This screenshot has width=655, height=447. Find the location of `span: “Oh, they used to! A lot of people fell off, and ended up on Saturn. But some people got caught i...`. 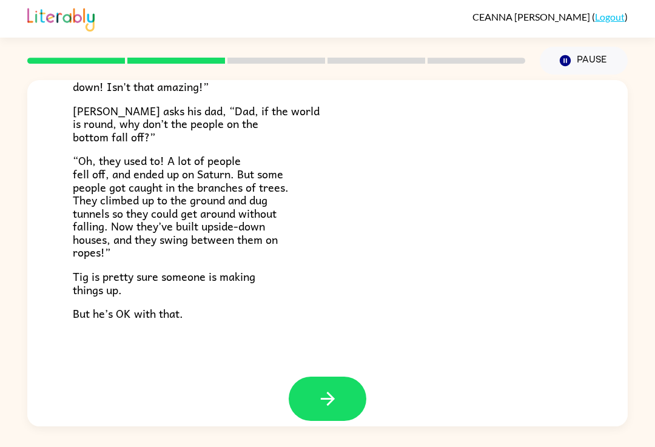

span: “Oh, they used to! A lot of people fell off, and ended up on Saturn. But some people got caught i... is located at coordinates (181, 206).